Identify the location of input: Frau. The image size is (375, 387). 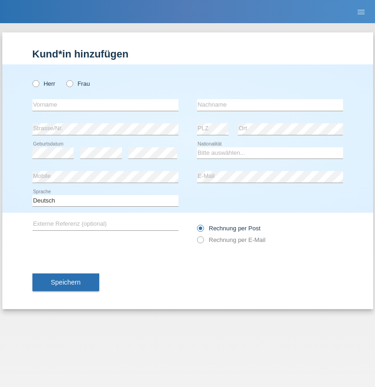
(69, 83).